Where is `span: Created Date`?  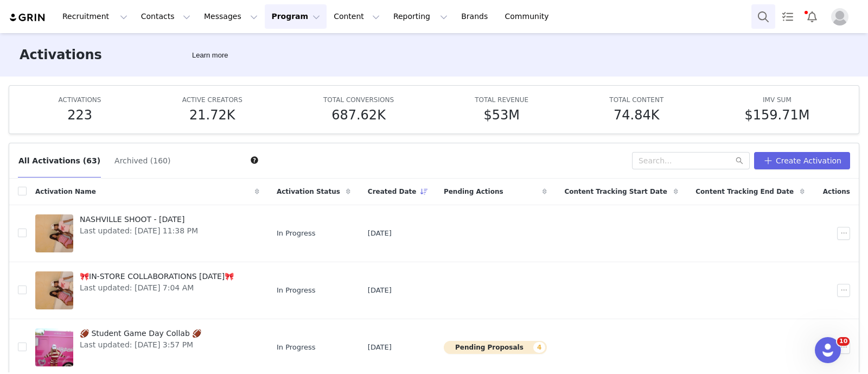
span: Created Date is located at coordinates (393, 192).